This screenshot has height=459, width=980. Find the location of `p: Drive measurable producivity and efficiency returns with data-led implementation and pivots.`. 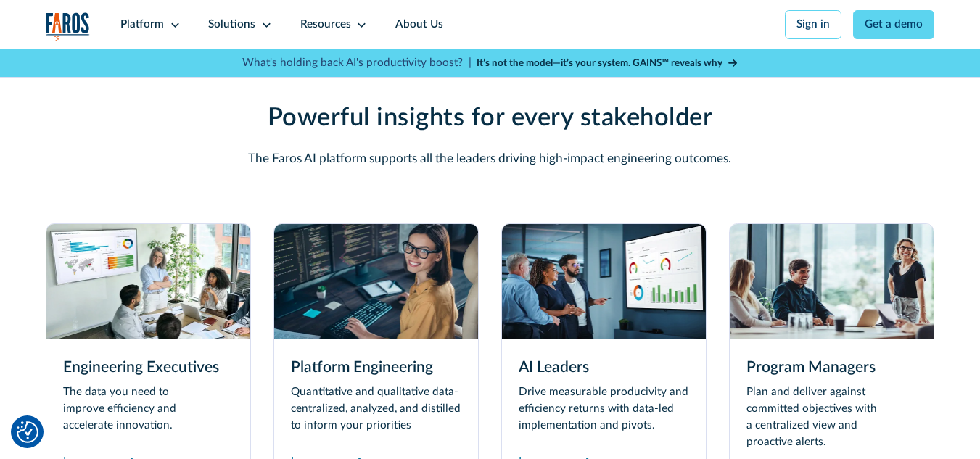

p: Drive measurable producivity and efficiency returns with data-led implementation and pivots. is located at coordinates (603, 409).